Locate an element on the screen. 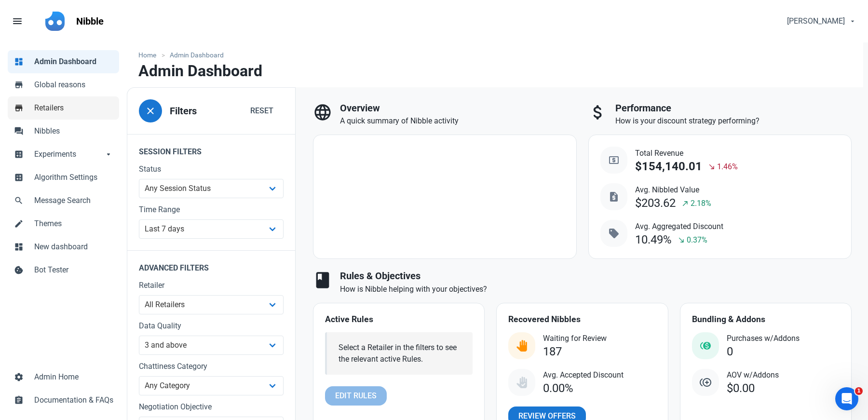 The width and height of the screenshot is (868, 420). span: AOV w/Addons is located at coordinates (753, 375).